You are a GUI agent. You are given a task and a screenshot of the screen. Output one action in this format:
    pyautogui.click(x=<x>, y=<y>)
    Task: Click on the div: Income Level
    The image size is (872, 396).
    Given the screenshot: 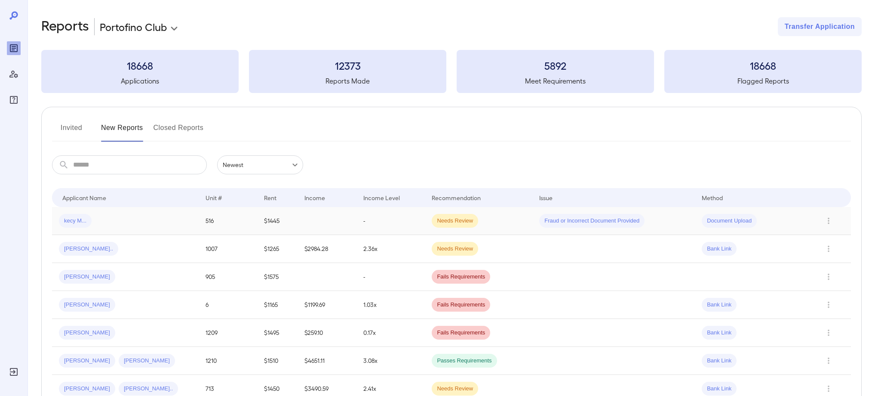 What is the action you would take?
    pyautogui.click(x=381, y=197)
    